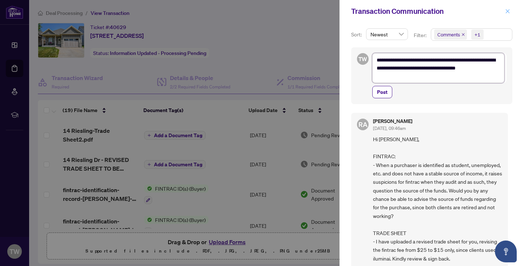  What do you see at coordinates (506, 252) in the screenshot?
I see `button: Open asap` at bounding box center [506, 252].